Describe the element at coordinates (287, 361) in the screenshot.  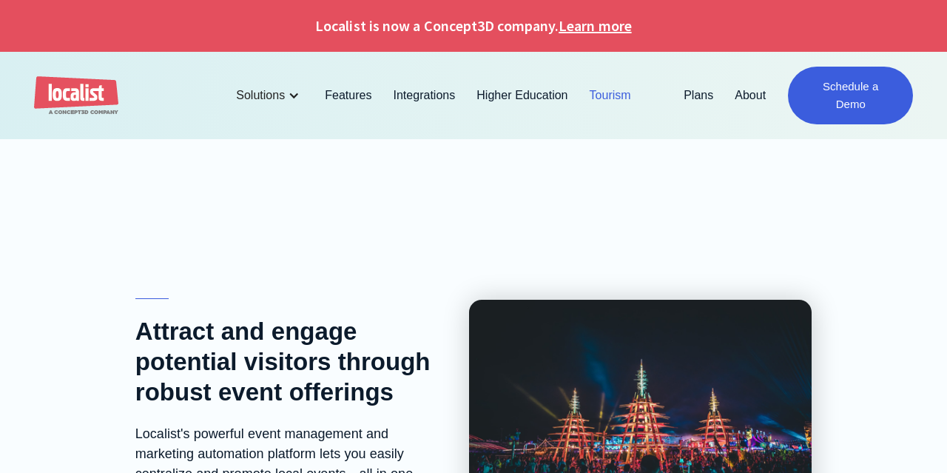
I see `h1: Attract and engage potential visitors through robust event offerings` at that location.